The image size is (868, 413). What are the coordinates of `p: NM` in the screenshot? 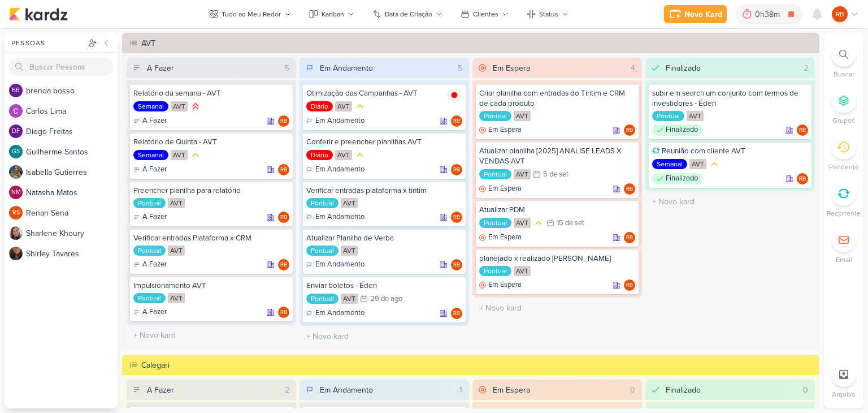 It's located at (16, 192).